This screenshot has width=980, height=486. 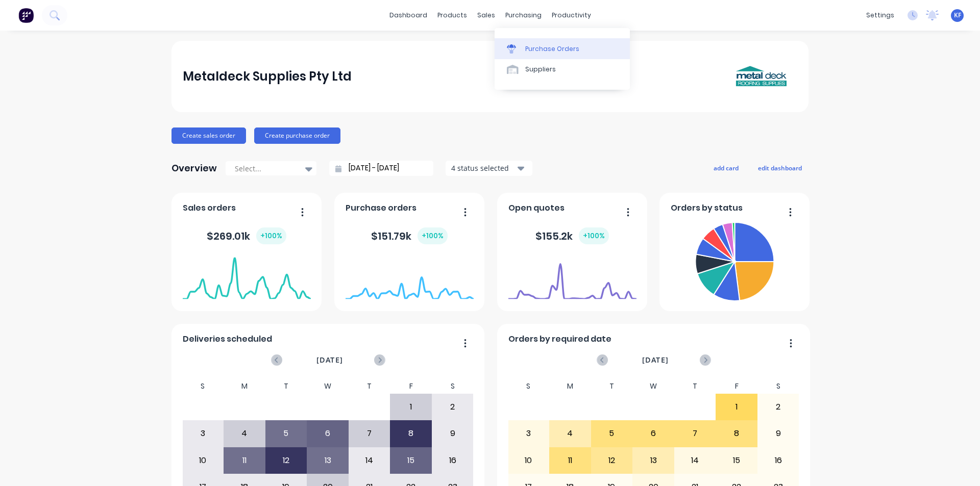 What do you see at coordinates (410, 235) in the screenshot?
I see `div: $ 151.79k` at bounding box center [410, 235].